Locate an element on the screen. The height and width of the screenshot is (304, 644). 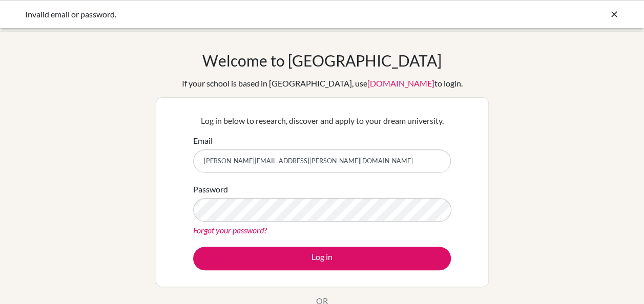
label: Password is located at coordinates (210, 189).